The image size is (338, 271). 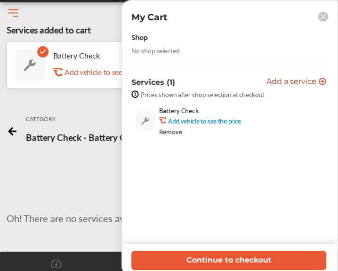 What do you see at coordinates (179, 110) in the screenshot?
I see `span: Battery Check` at bounding box center [179, 110].